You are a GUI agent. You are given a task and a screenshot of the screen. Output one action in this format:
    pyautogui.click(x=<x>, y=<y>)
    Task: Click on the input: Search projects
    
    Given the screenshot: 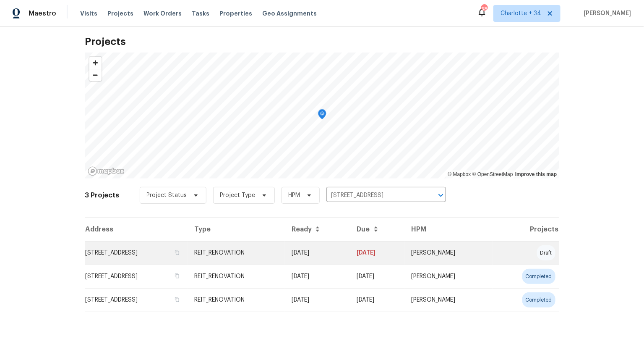 What is the action you would take?
    pyautogui.click(x=374, y=195)
    